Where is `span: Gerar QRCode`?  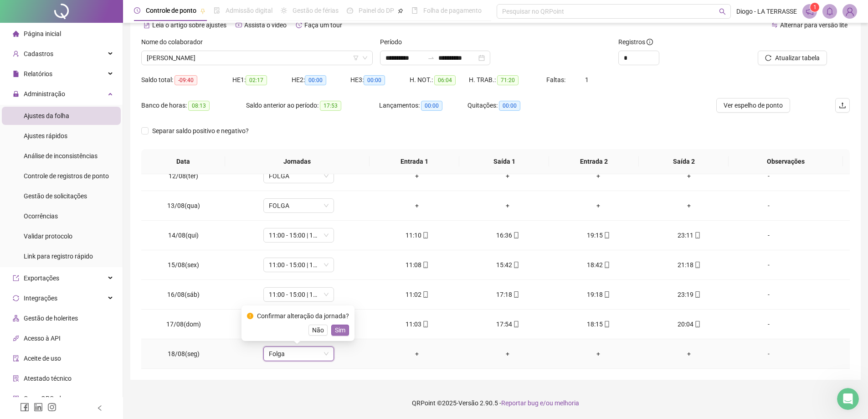 span: Gerar QRCode is located at coordinates (44, 398).